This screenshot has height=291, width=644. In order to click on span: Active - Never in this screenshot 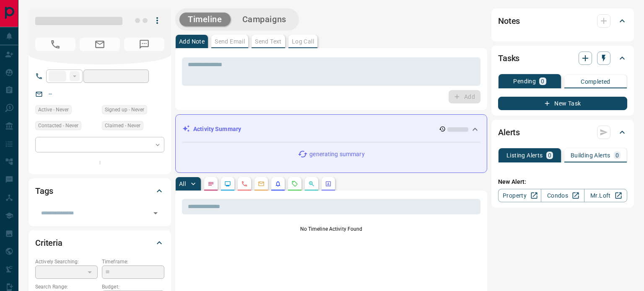, I will do `click(53, 110)`.